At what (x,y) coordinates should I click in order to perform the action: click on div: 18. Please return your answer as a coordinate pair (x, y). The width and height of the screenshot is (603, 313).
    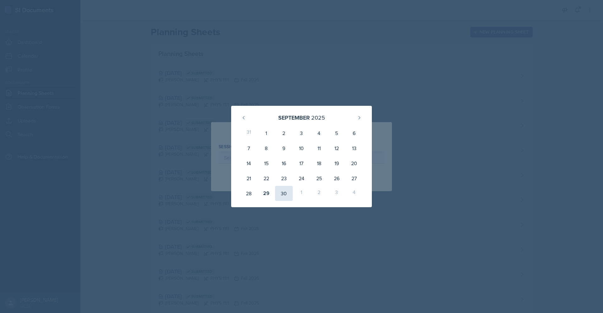
    Looking at the image, I should click on (319, 163).